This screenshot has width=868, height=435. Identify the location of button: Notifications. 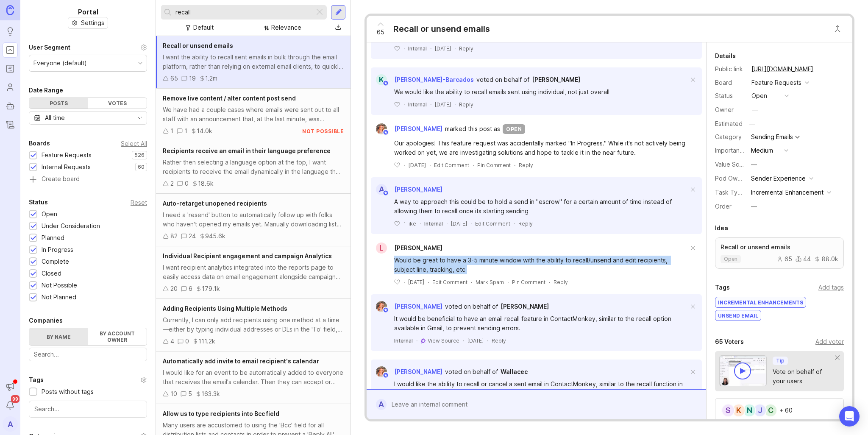
(10, 405).